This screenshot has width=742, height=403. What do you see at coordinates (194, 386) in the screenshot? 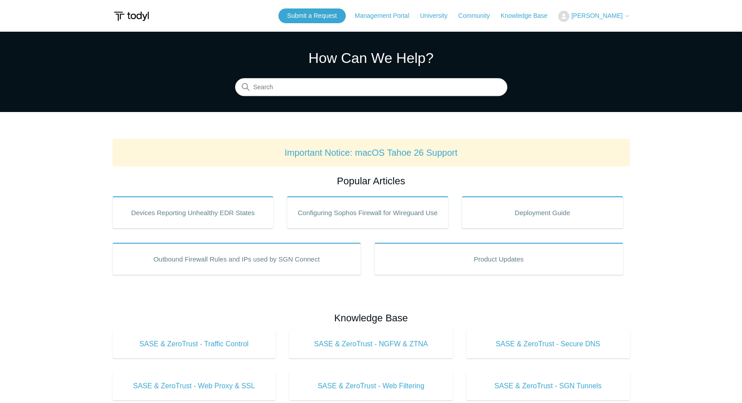
I see `span: SASE & ZeroTrust - Web Proxy & SSL` at bounding box center [194, 386].